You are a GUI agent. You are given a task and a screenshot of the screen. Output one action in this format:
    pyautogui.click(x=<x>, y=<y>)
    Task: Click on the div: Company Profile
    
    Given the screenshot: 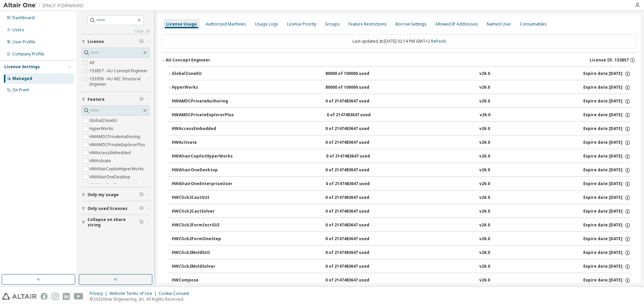 What is the action you would take?
    pyautogui.click(x=28, y=54)
    